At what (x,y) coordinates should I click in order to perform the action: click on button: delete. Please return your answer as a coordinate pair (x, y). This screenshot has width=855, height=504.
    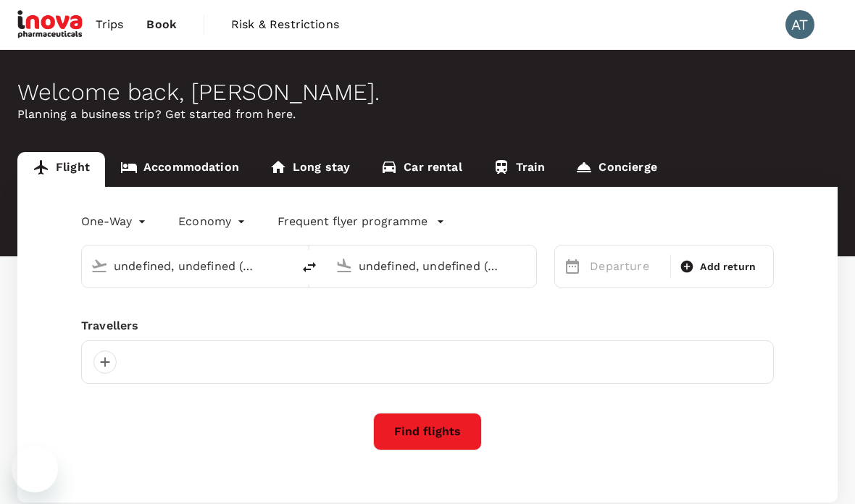
    Looking at the image, I should click on (309, 268).